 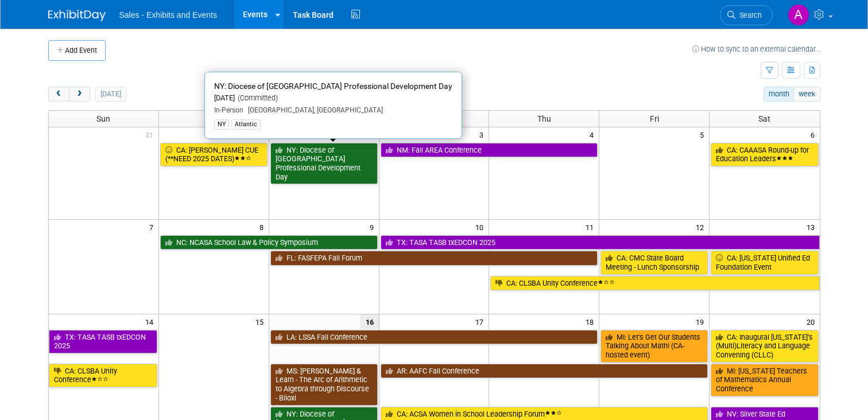 I want to click on button: prev, so click(x=58, y=94).